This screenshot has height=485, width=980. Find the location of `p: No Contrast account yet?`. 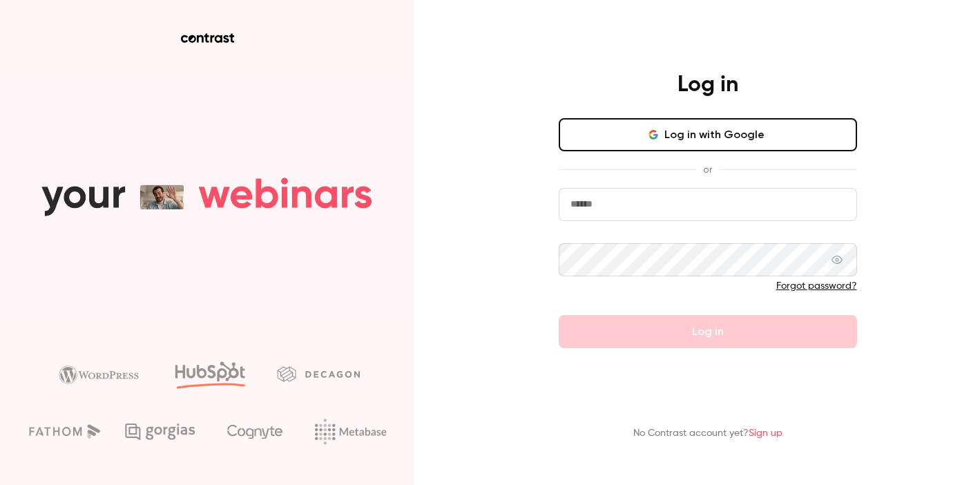

p: No Contrast account yet? is located at coordinates (708, 433).